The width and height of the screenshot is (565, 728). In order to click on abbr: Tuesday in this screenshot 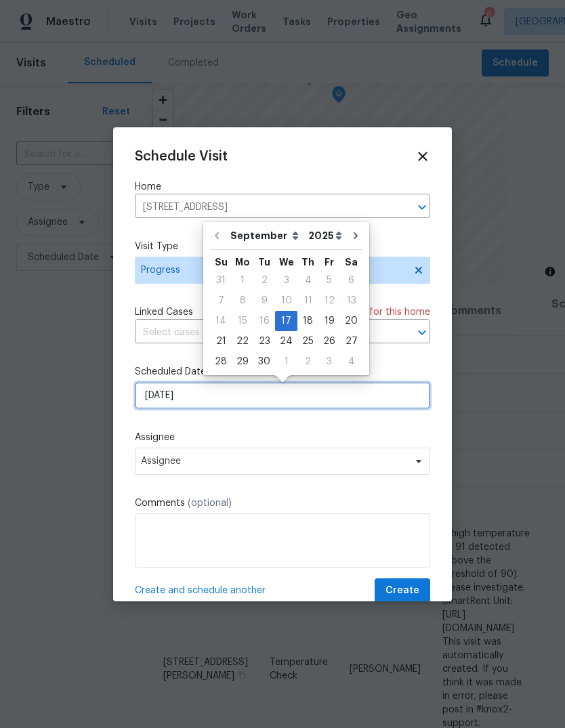, I will do `click(264, 262)`.